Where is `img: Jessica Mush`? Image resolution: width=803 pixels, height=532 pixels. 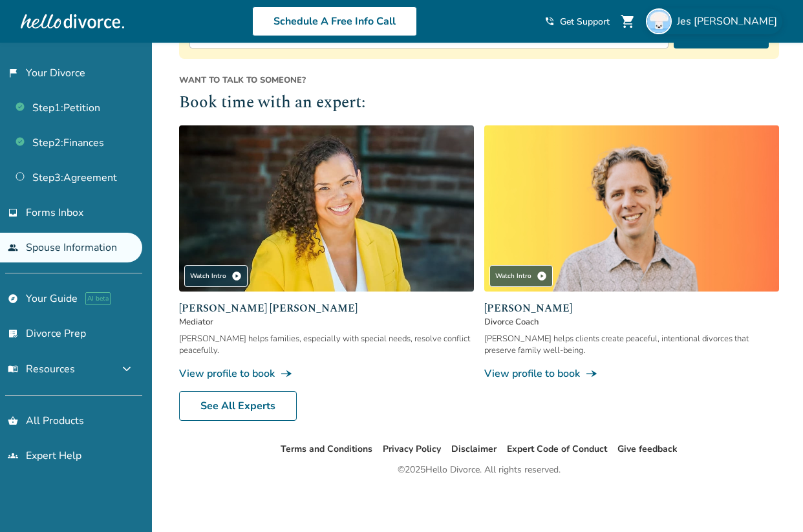 img: Jessica Mush is located at coordinates (659, 21).